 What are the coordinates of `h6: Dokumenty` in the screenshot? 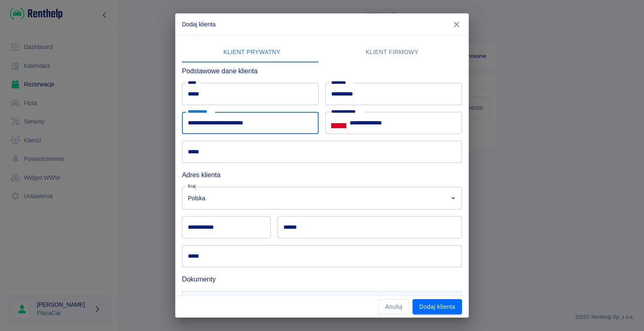 It's located at (322, 279).